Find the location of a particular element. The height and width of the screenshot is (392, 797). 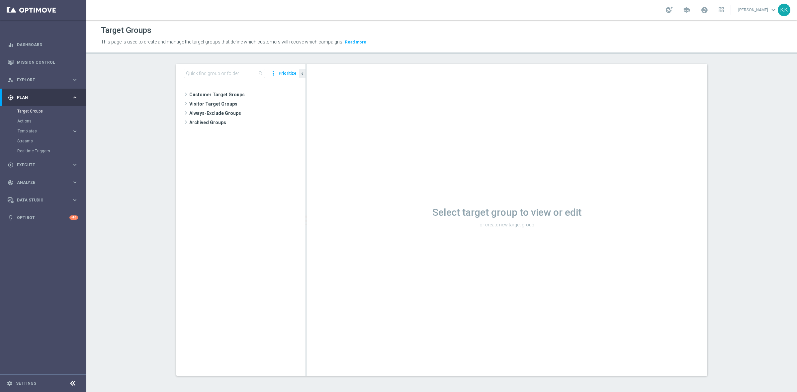

button: Prioritize is located at coordinates (288, 73).